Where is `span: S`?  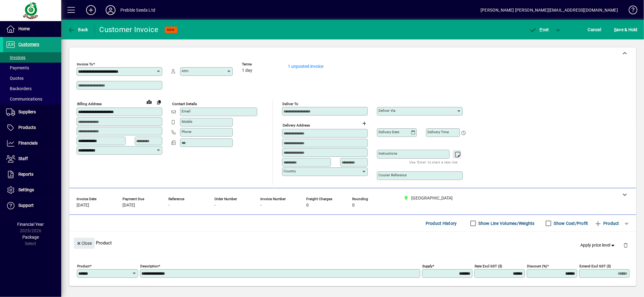
span: S is located at coordinates (615, 30).